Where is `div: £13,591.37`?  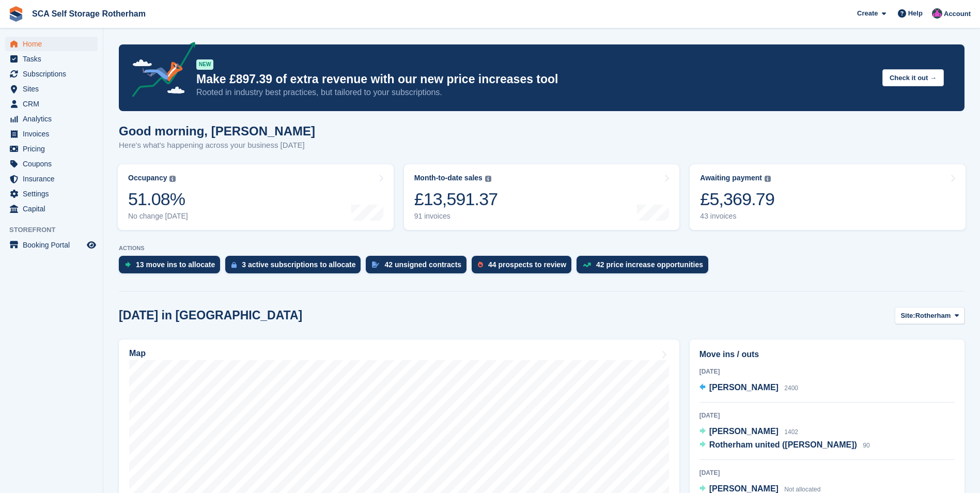
div: £13,591.37 is located at coordinates (456, 199).